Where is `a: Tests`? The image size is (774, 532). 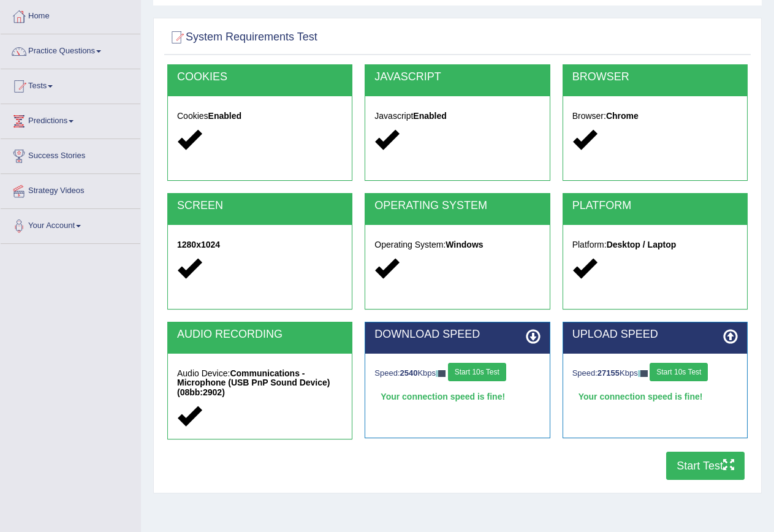
a: Tests is located at coordinates (71, 84).